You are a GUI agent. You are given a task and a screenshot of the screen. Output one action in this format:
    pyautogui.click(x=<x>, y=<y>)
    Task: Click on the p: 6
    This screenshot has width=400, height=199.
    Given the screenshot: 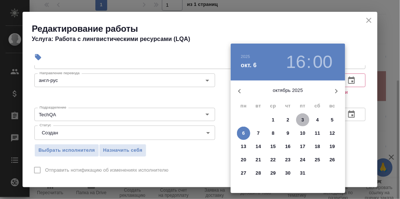 What is the action you would take?
    pyautogui.click(x=243, y=133)
    